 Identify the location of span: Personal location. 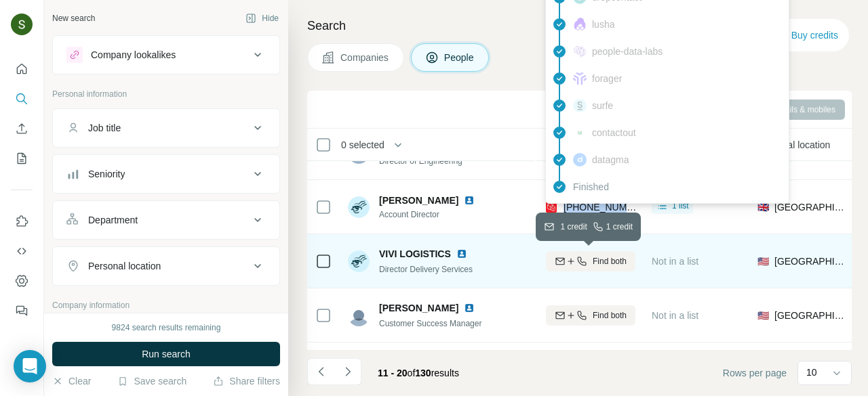
(793, 145).